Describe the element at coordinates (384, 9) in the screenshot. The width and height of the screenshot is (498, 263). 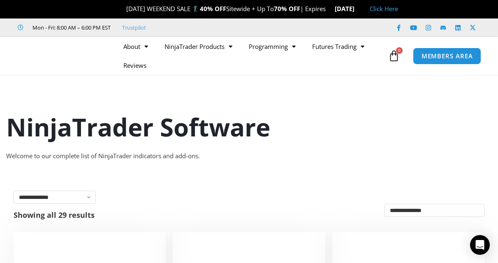
I see `a: Click Here` at that location.